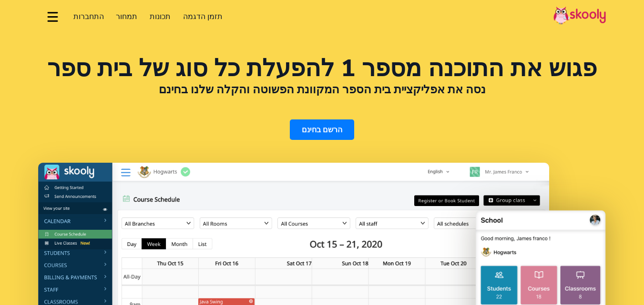 The image size is (644, 305). Describe the element at coordinates (89, 17) in the screenshot. I see `span: התחברות` at that location.